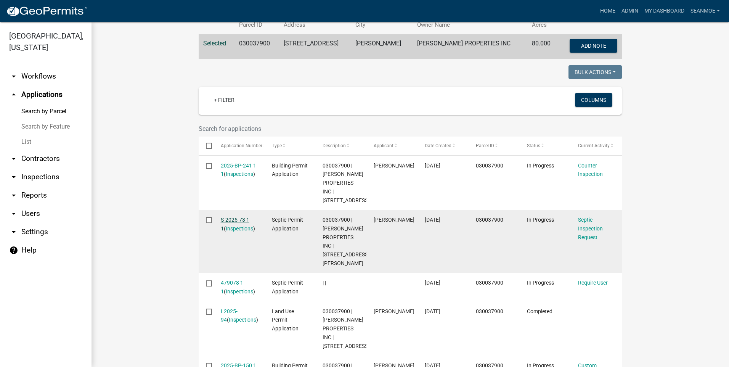  I want to click on td: 80.000, so click(543, 47).